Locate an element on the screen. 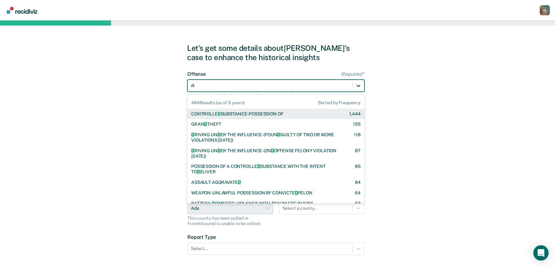  div: 155 is located at coordinates (357, 124).